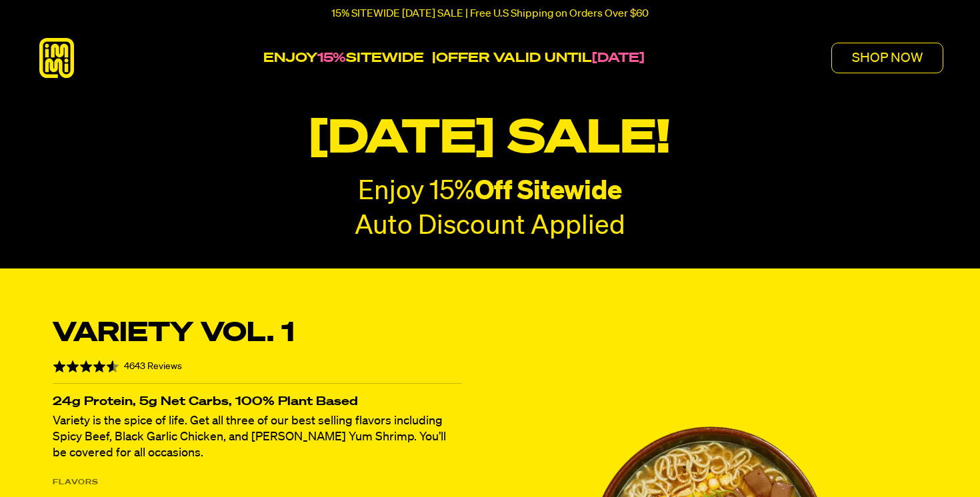 This screenshot has width=980, height=497. Describe the element at coordinates (173, 334) in the screenshot. I see `p: Variety Vol. 1` at that location.